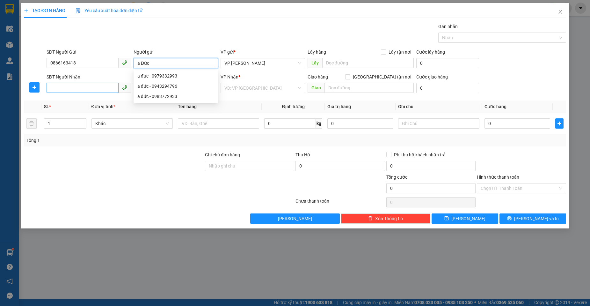 This screenshot has height=306, width=590. I want to click on span: Tổng cước, so click(397, 177).